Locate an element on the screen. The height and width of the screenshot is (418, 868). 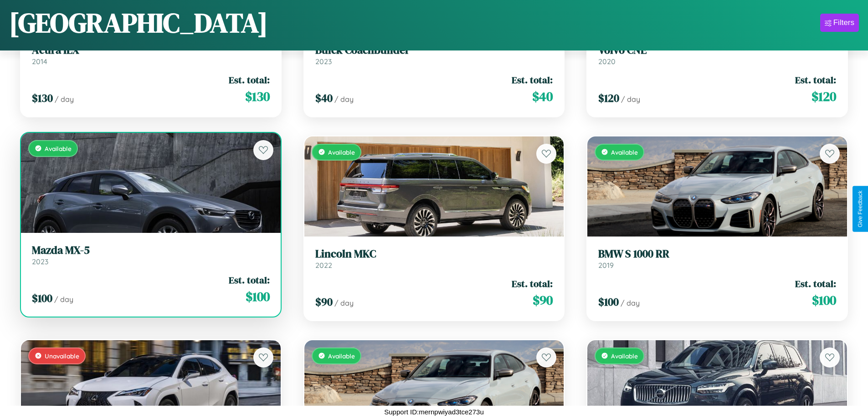
a: Mazda MX-52023 is located at coordinates (151, 255).